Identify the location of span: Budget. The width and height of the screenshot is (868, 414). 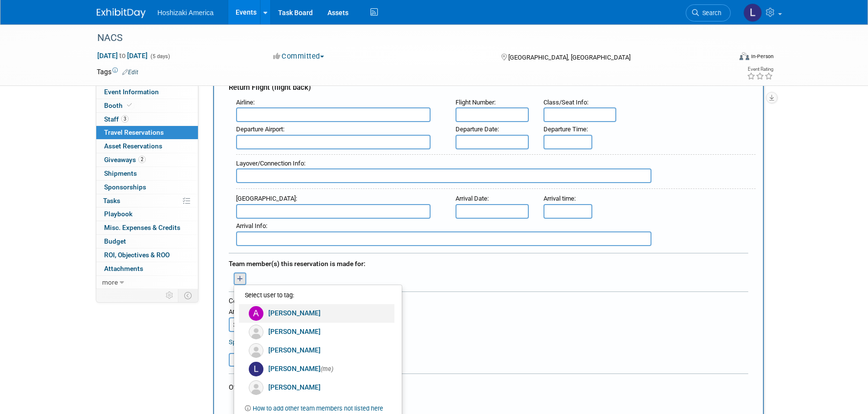
(115, 241).